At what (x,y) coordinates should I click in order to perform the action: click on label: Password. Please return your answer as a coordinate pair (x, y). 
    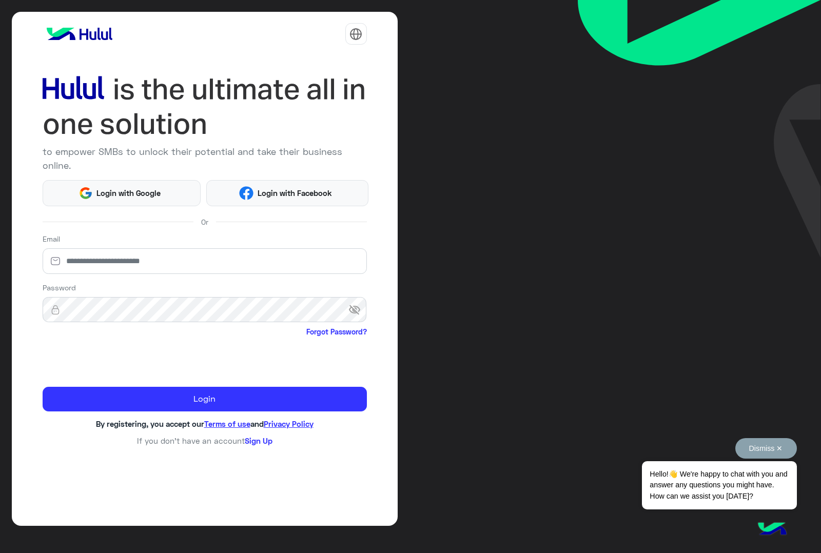
    Looking at the image, I should click on (59, 287).